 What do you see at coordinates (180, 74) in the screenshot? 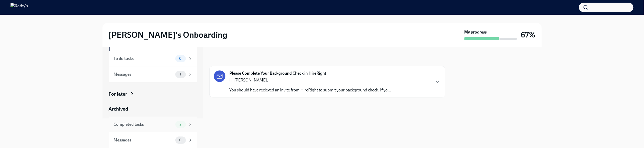
I see `span: 1` at bounding box center [180, 74].